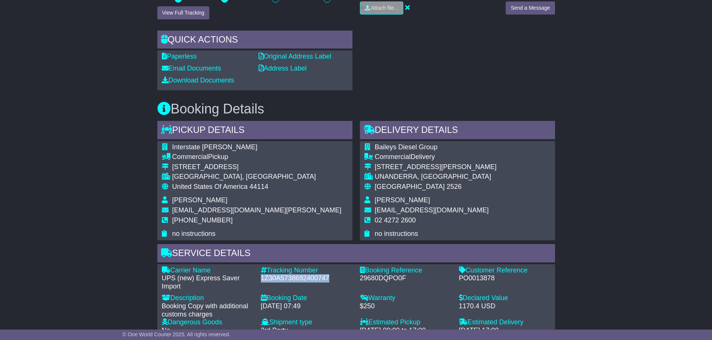 The height and width of the screenshot is (340, 712). What do you see at coordinates (191, 68) in the screenshot?
I see `a: Email Documents` at bounding box center [191, 68].